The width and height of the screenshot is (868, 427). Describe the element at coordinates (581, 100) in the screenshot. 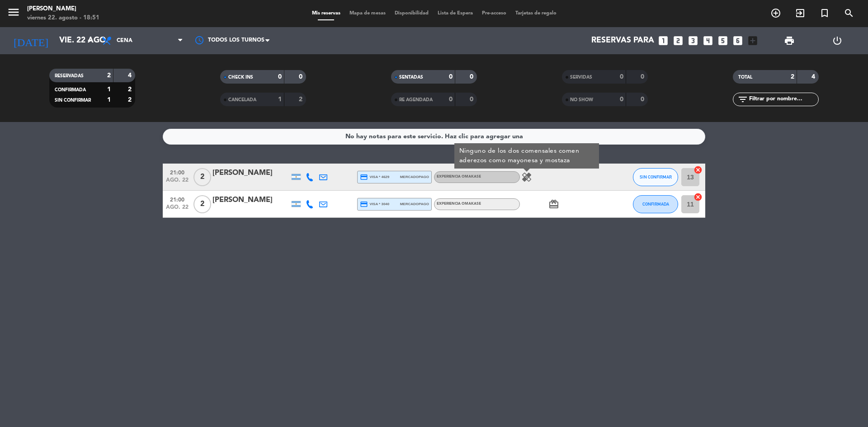

I see `span: NO SHOW` at that location.